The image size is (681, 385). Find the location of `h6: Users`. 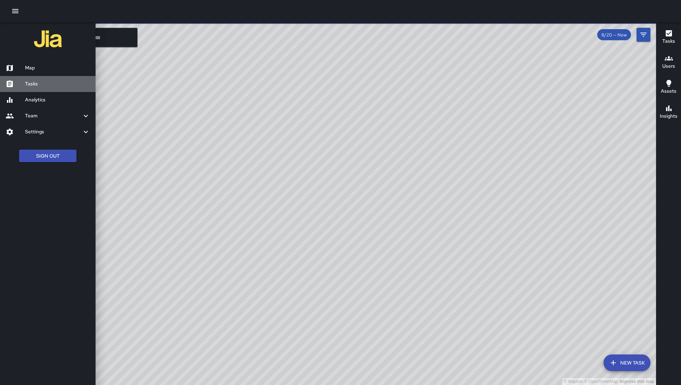

h6: Users is located at coordinates (668, 66).